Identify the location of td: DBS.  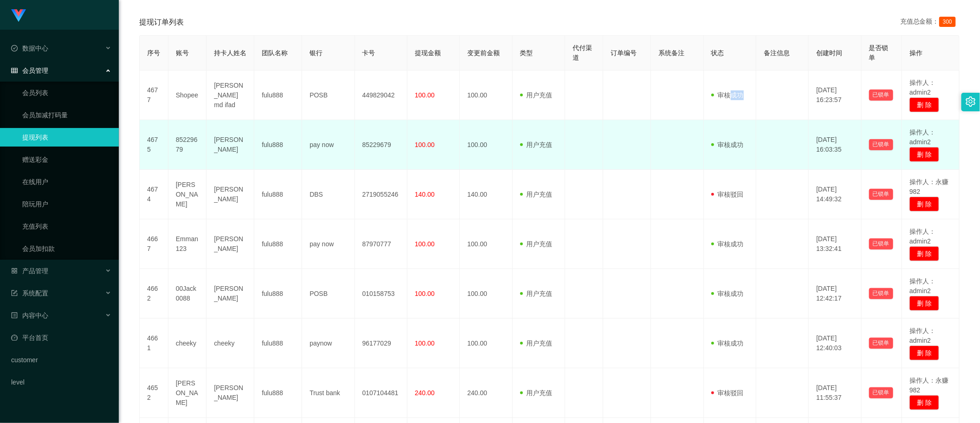
(328, 194).